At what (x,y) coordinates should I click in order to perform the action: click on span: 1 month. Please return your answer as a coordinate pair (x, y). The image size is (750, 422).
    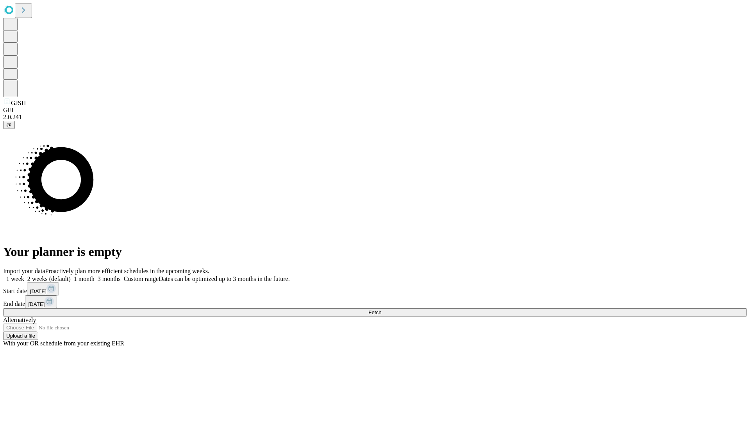
    Looking at the image, I should click on (84, 278).